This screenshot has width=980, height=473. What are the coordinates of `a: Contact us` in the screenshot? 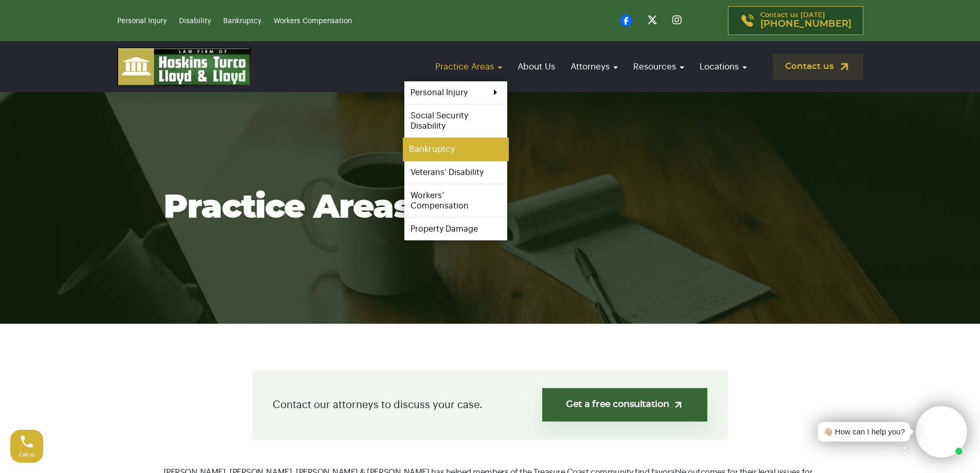 It's located at (818, 66).